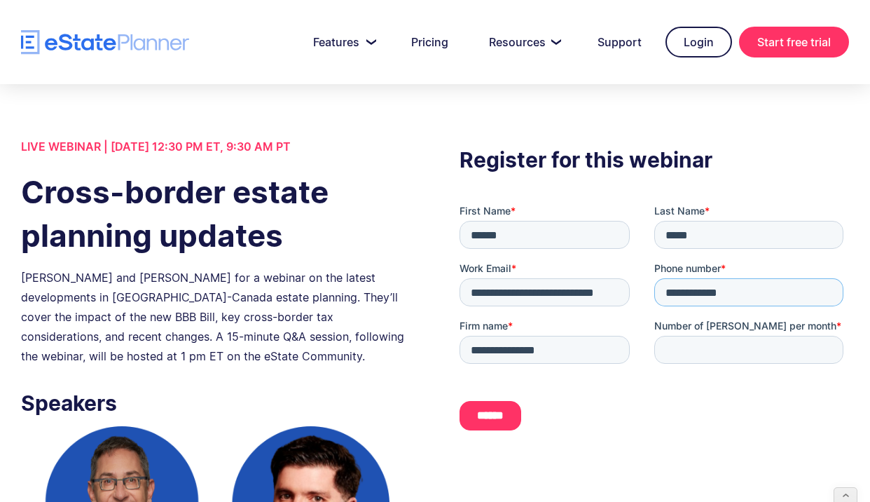 Image resolution: width=870 pixels, height=502 pixels. Describe the element at coordinates (216, 214) in the screenshot. I see `h1: Cross-border estate planning updates` at that location.